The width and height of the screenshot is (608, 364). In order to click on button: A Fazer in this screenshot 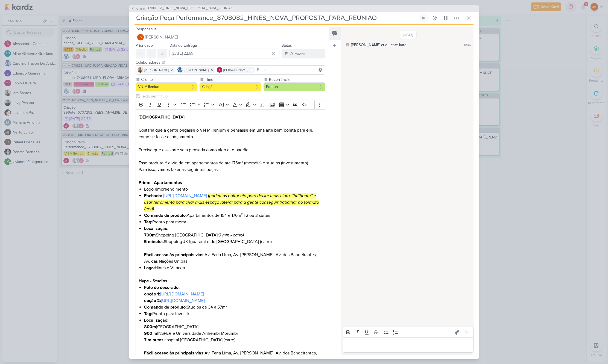, I will do `click(303, 53)`.